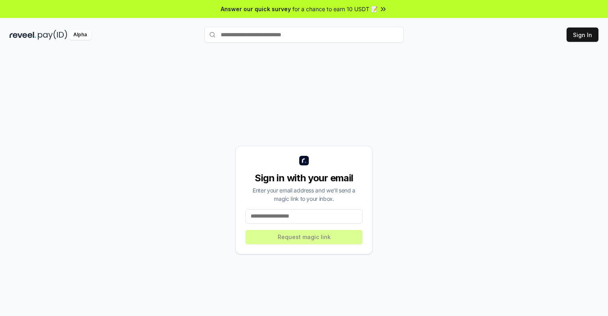 The width and height of the screenshot is (608, 316). Describe the element at coordinates (582, 35) in the screenshot. I see `button: Sign In` at that location.